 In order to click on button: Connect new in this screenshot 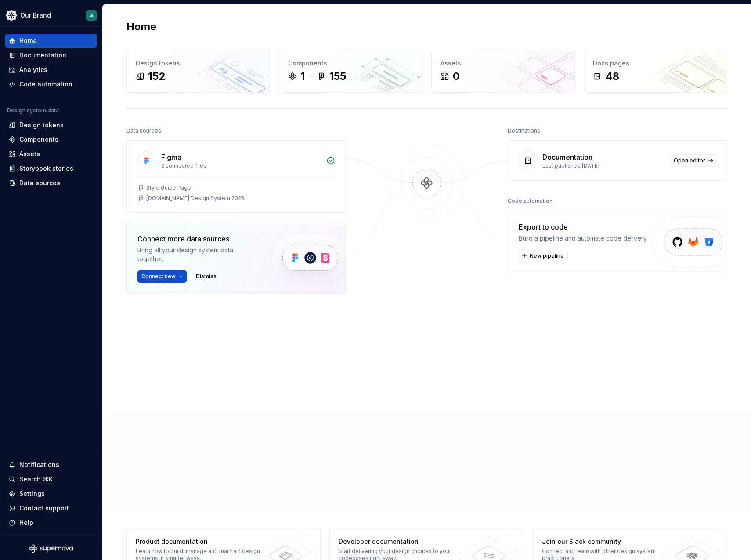, I will do `click(162, 277)`.